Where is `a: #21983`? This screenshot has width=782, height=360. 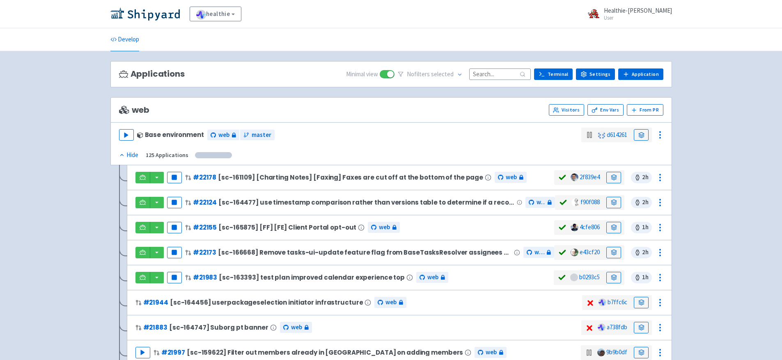 a: #21983 is located at coordinates (205, 277).